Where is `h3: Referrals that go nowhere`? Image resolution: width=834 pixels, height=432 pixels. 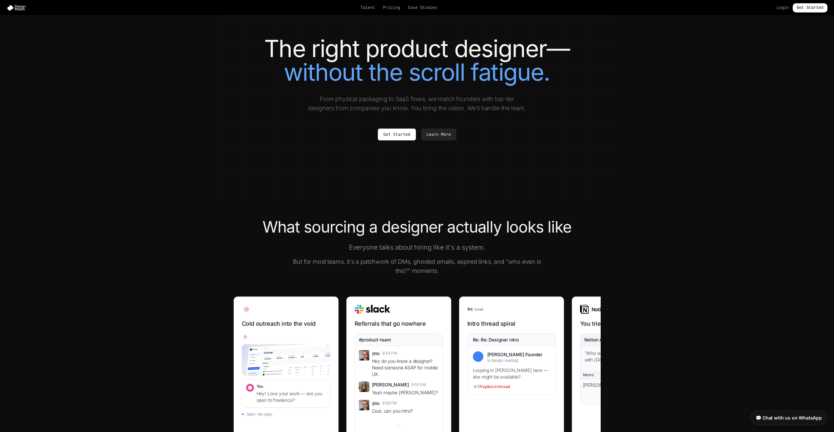 h3: Referrals that go nowhere is located at coordinates (399, 324).